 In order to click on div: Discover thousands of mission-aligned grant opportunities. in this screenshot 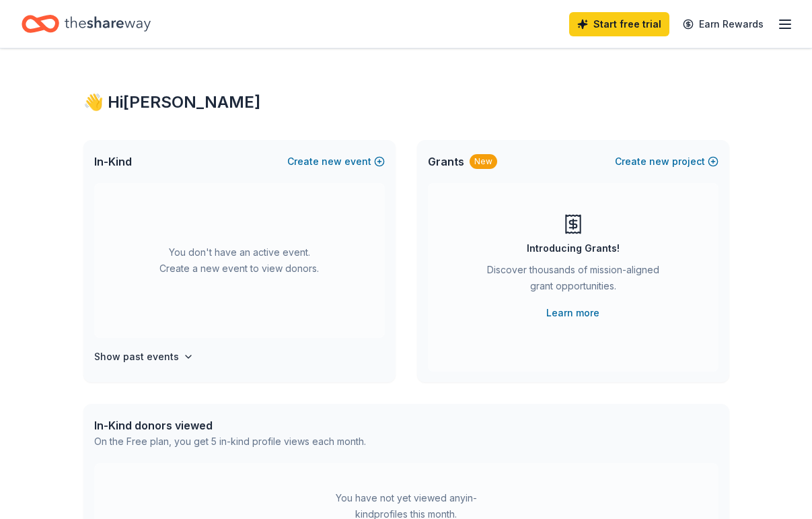, I will do `click(573, 281)`.